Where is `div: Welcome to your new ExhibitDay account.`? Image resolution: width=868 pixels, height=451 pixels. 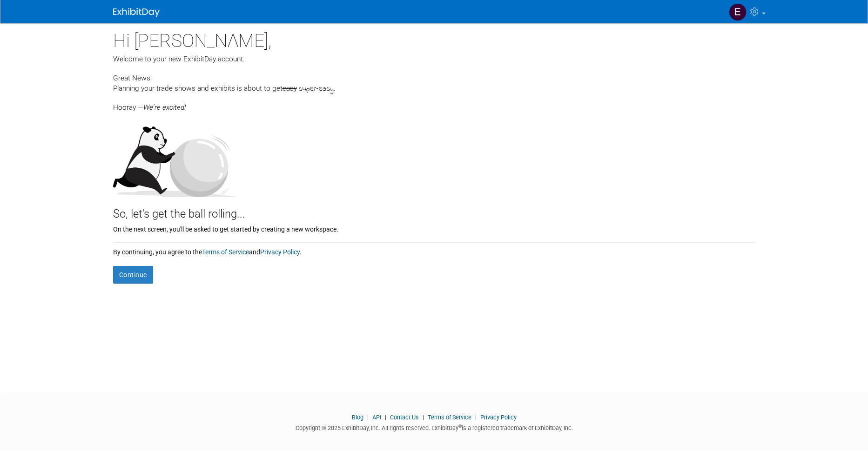
div: Welcome to your new ExhibitDay account. is located at coordinates (434, 59).